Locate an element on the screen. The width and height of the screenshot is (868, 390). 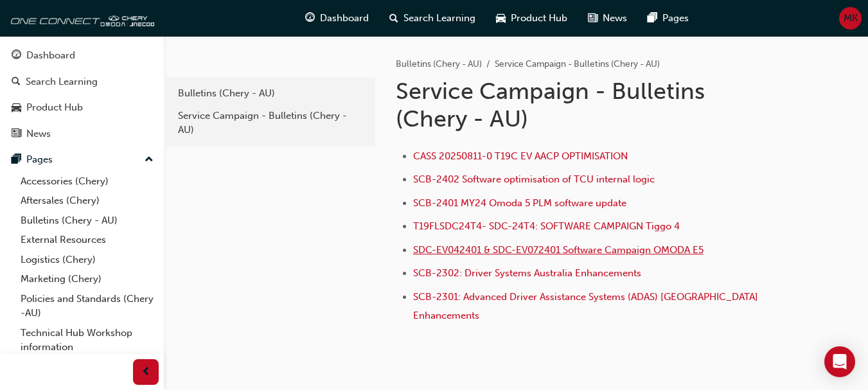
span: Search Learning is located at coordinates (439, 18).